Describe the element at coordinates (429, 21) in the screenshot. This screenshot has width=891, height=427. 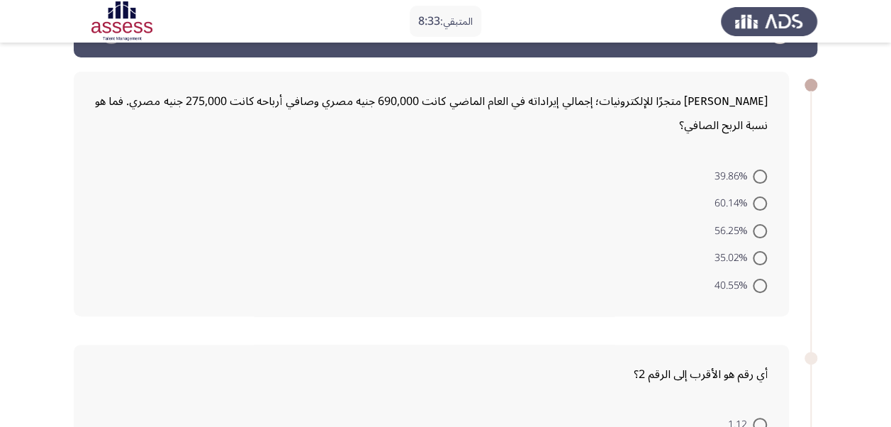
I see `span: 8:33` at that location.